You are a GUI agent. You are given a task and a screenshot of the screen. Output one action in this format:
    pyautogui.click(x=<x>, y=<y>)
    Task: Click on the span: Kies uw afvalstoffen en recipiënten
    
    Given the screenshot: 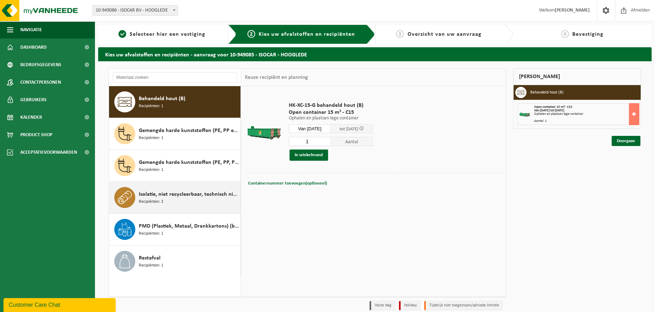 What is the action you would take?
    pyautogui.click(x=306, y=34)
    